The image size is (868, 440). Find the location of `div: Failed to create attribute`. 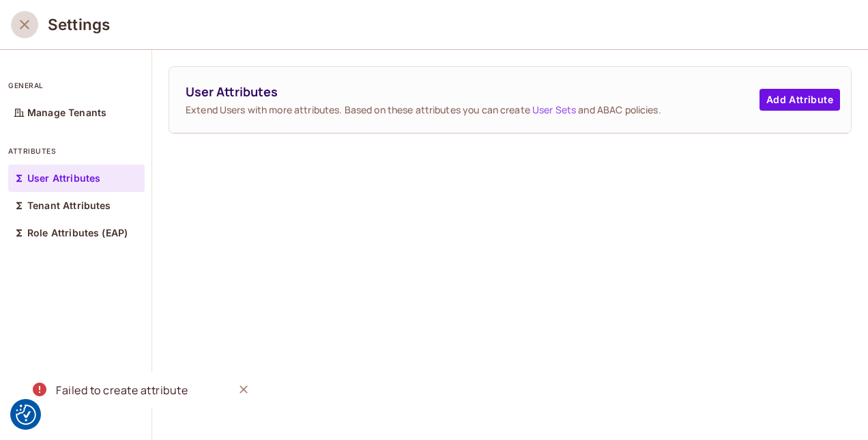

div: Failed to create attribute is located at coordinates (121, 390).